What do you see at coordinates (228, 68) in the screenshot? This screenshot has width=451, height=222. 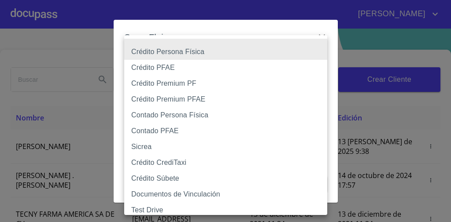 I see `li: Crédito PFAE` at bounding box center [228, 68].